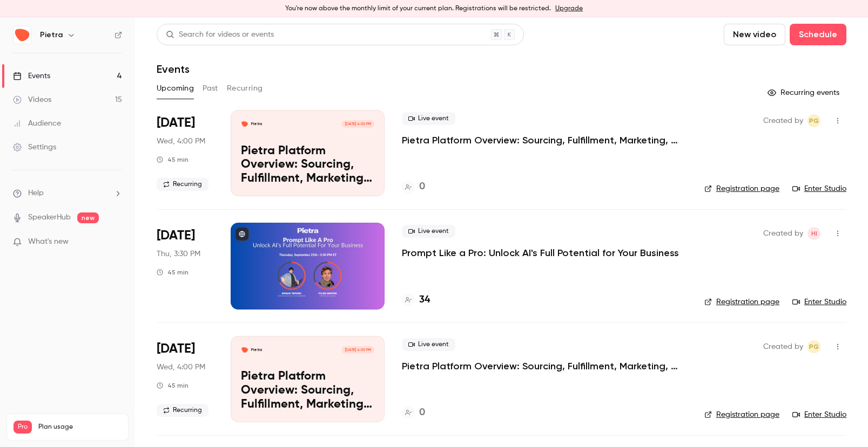  Describe the element at coordinates (49, 242) in the screenshot. I see `span: What's new` at that location.